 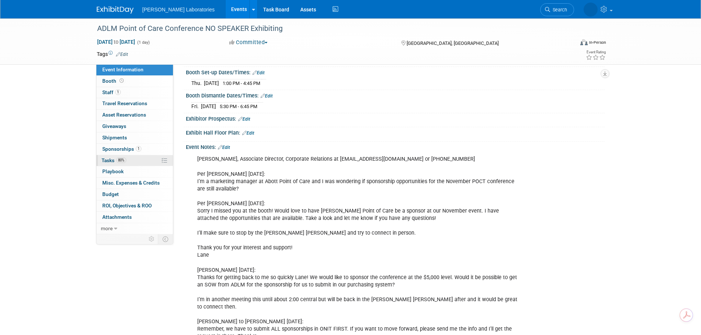 I want to click on span: Asset Reservations, so click(x=124, y=115).